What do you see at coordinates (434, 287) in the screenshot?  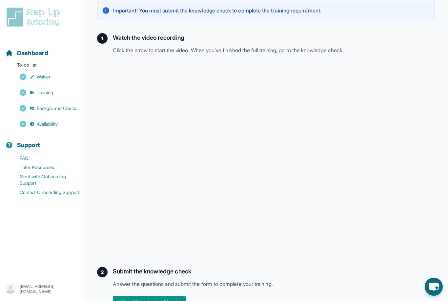 I see `button: chat-button` at bounding box center [434, 287].